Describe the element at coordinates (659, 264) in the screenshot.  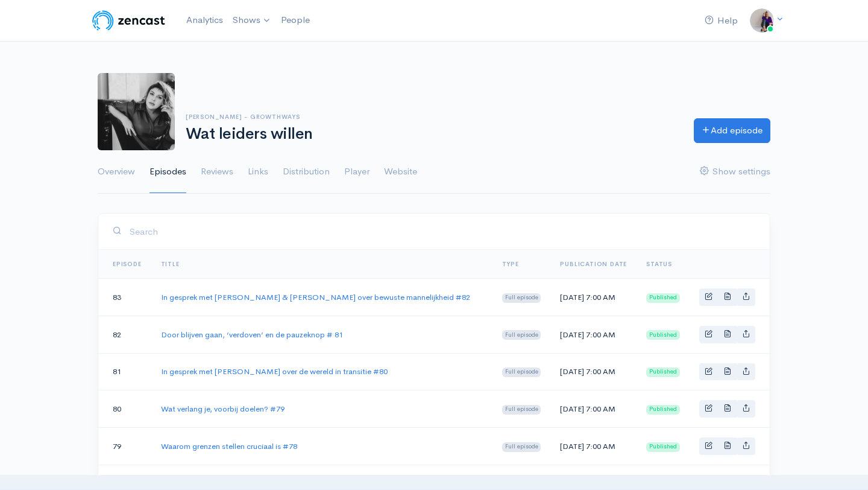
I see `span: Status` at that location.